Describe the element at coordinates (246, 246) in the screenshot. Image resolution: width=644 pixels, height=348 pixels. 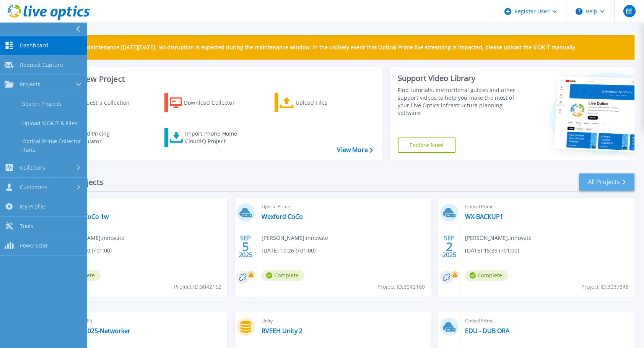
I see `span: 5` at that location.